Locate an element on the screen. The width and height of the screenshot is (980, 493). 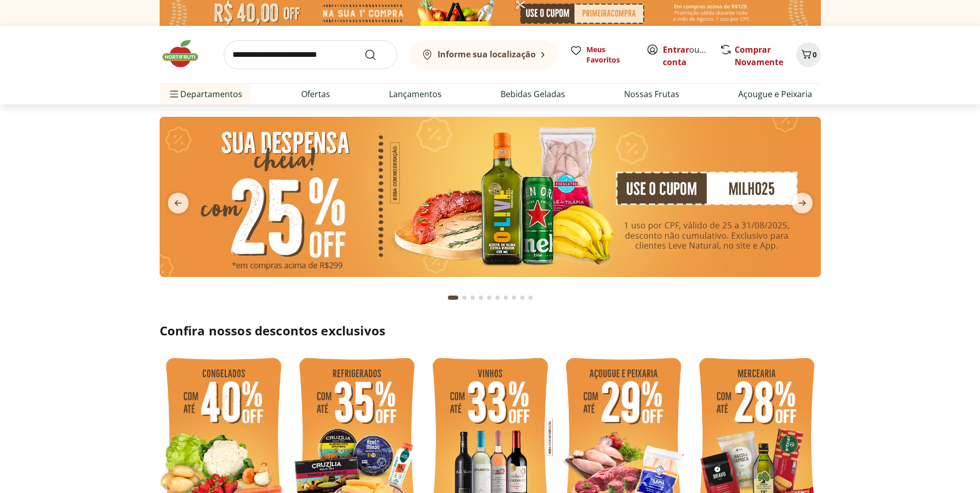
img: cupom is located at coordinates (490, 197).